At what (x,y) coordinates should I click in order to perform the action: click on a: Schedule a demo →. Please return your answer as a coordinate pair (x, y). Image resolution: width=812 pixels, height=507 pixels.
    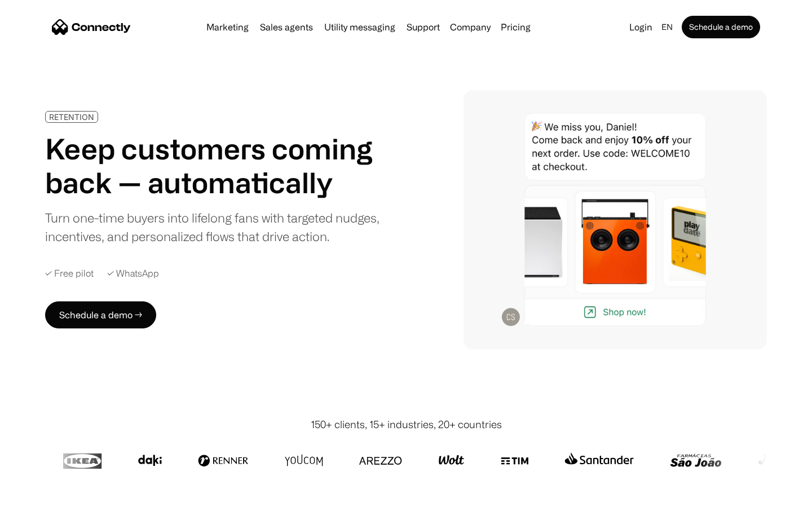
    Looking at the image, I should click on (101, 315).